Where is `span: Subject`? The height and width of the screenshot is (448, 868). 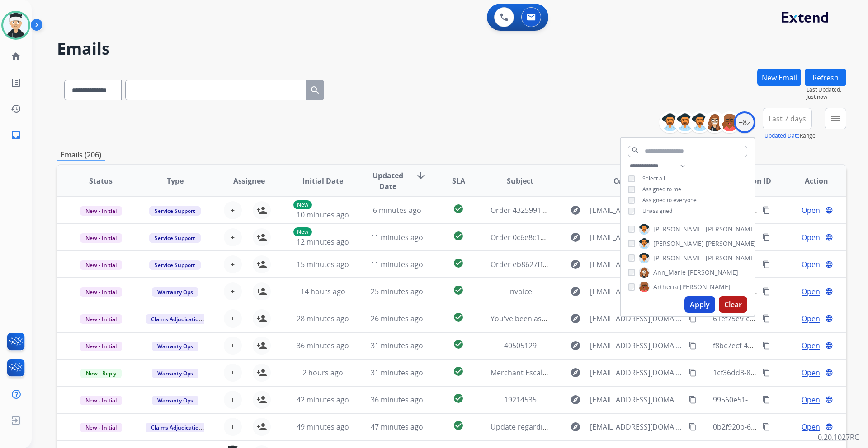
span: Subject is located at coordinates (520, 181).